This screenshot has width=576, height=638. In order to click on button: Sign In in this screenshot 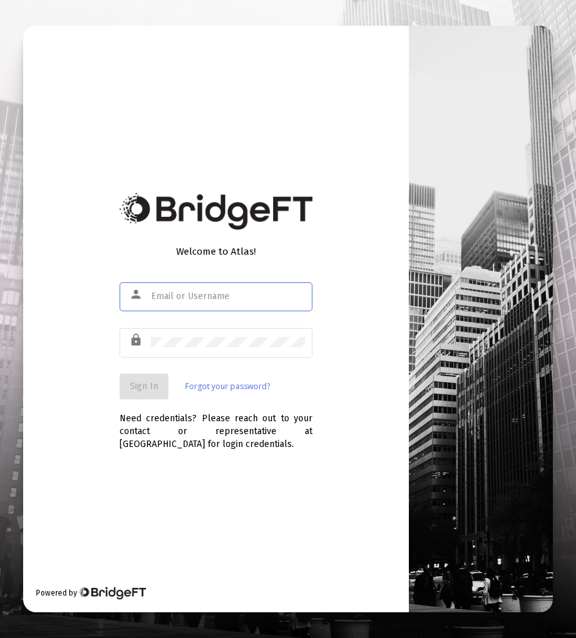, I will do `click(144, 386)`.